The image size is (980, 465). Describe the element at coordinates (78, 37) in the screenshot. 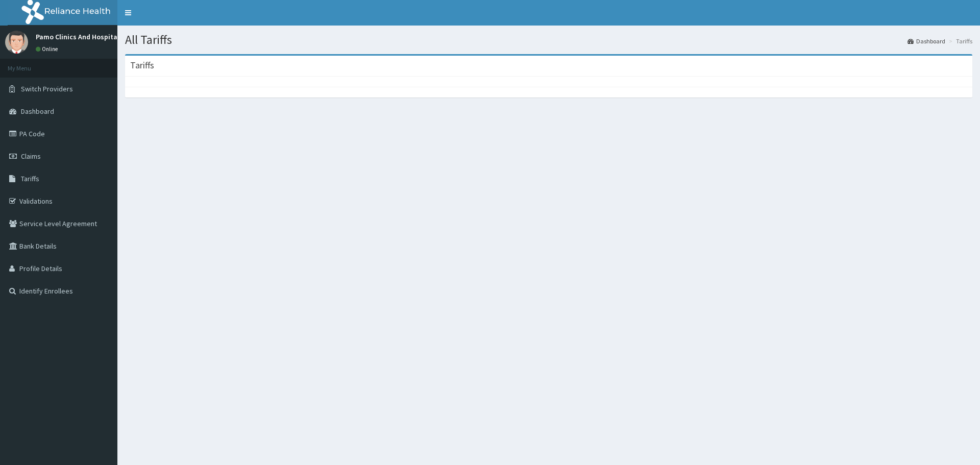

I see `p: Pamo Clinics And Hospital` at that location.